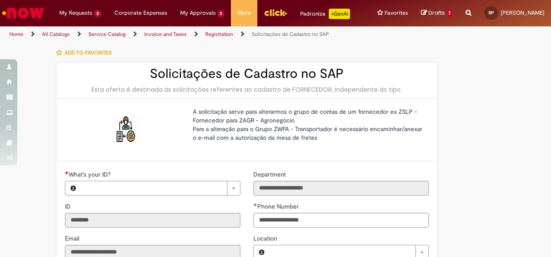  I want to click on span: RP, so click(491, 13).